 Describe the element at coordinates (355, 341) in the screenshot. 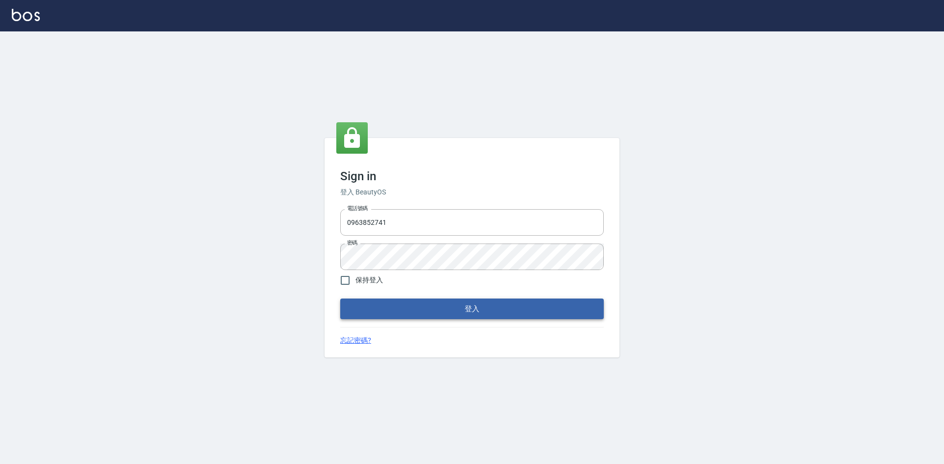

I see `a: 忘記密碼?` at that location.